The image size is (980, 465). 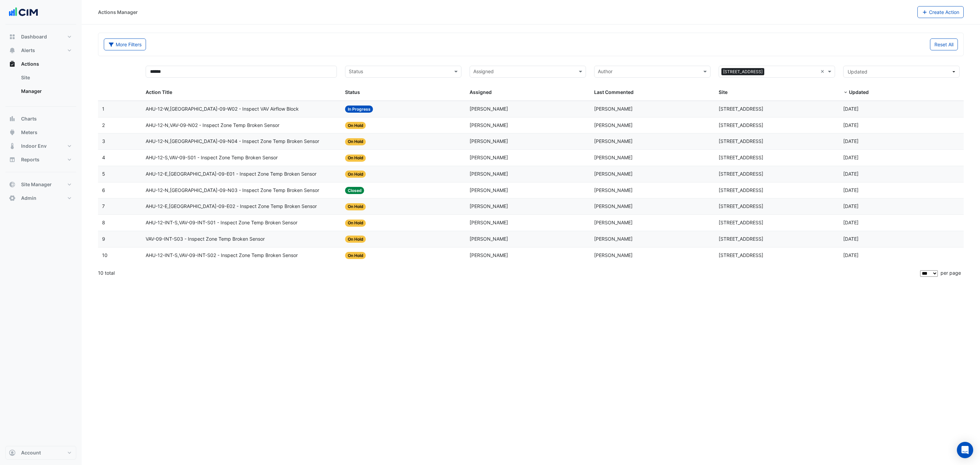 I want to click on button: Meters, so click(x=41, y=132).